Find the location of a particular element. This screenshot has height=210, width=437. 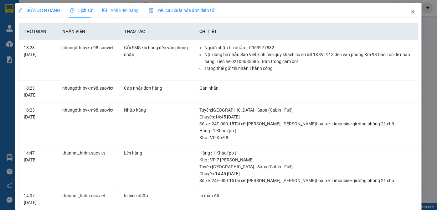

li: Người nhận tin nhắn: - 0963977832 is located at coordinates (308, 48).